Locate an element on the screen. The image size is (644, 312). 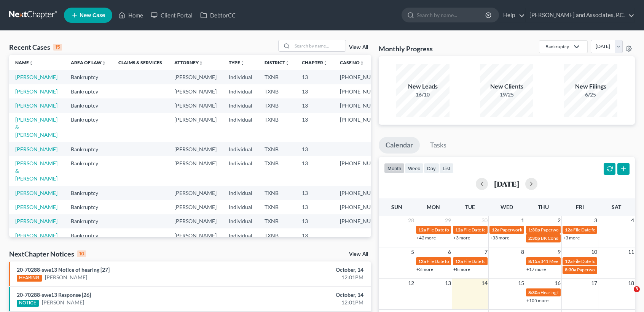
span: 9 is located at coordinates (559, 252).